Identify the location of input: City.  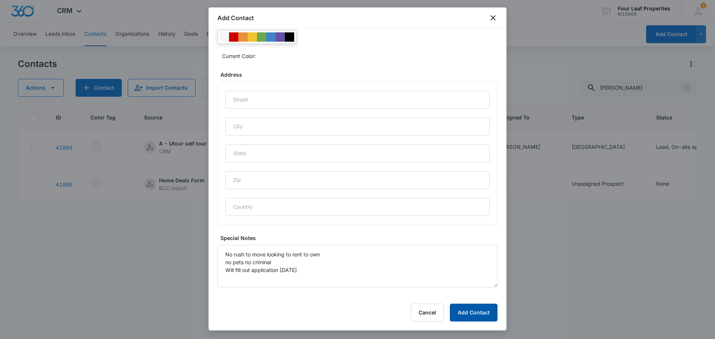
(358, 127).